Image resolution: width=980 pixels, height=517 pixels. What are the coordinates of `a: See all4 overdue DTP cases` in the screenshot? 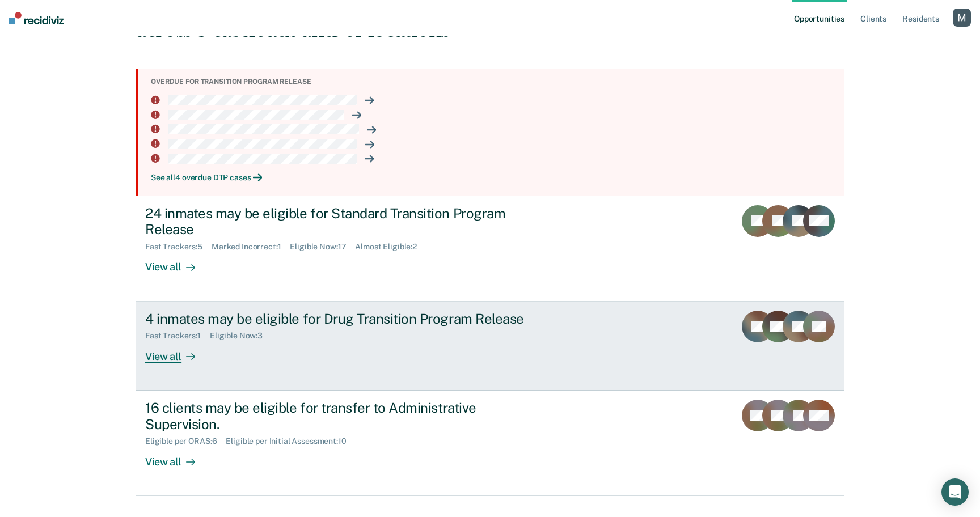 It's located at (493, 177).